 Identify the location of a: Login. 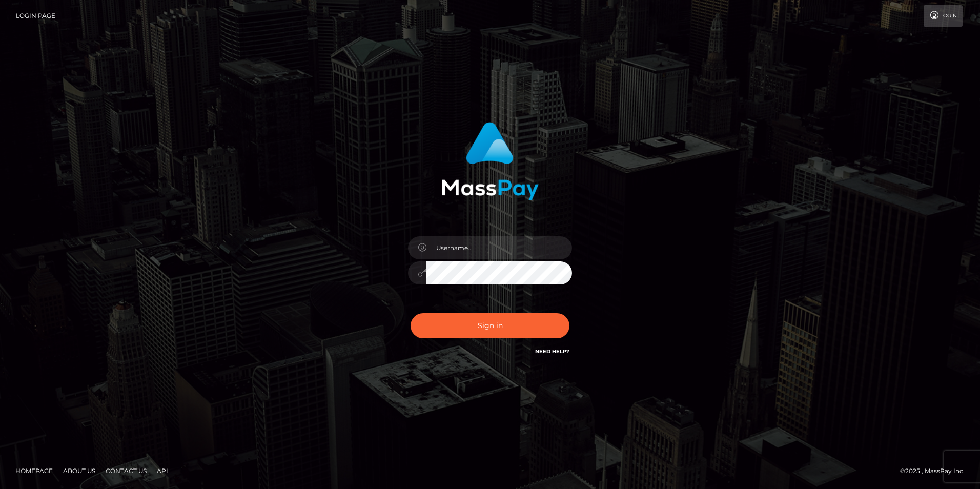
(943, 16).